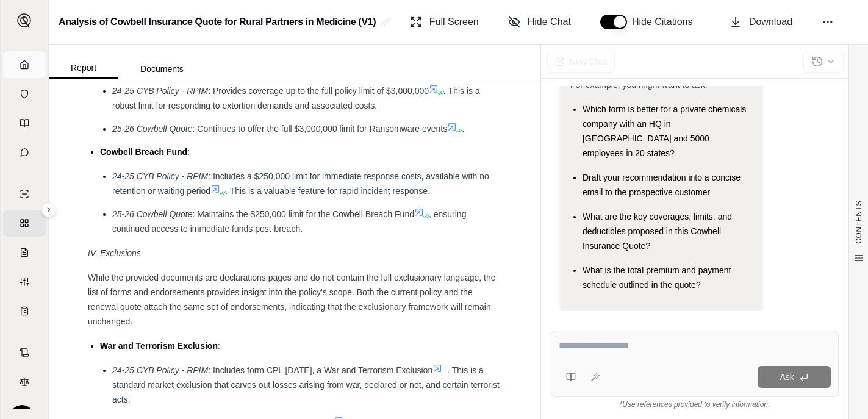  Describe the element at coordinates (795, 377) in the screenshot. I see `button: Ask` at that location.